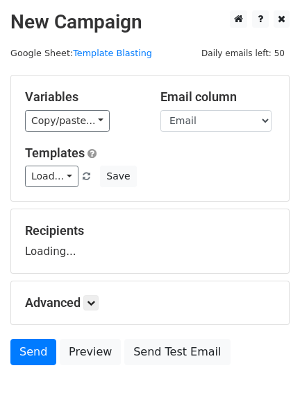 Image resolution: width=300 pixels, height=395 pixels. What do you see at coordinates (90, 352) in the screenshot?
I see `a: Preview` at bounding box center [90, 352].